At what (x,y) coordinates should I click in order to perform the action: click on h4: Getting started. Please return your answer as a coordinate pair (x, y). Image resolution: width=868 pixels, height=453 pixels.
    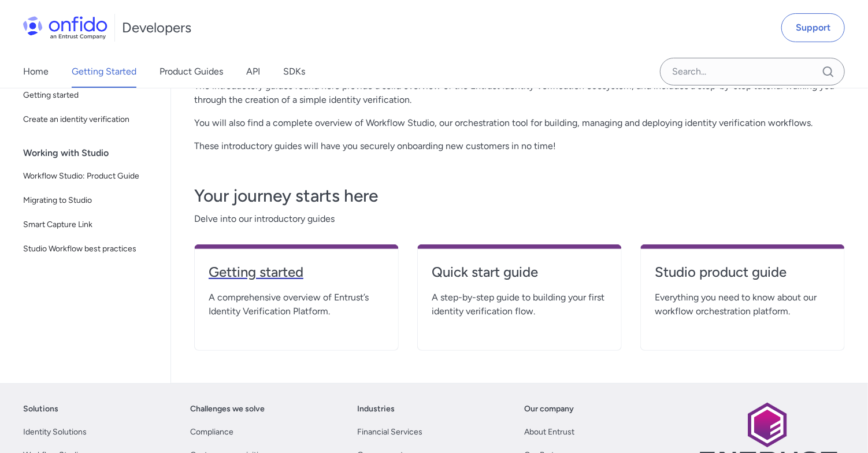
    Looking at the image, I should click on (297, 273).